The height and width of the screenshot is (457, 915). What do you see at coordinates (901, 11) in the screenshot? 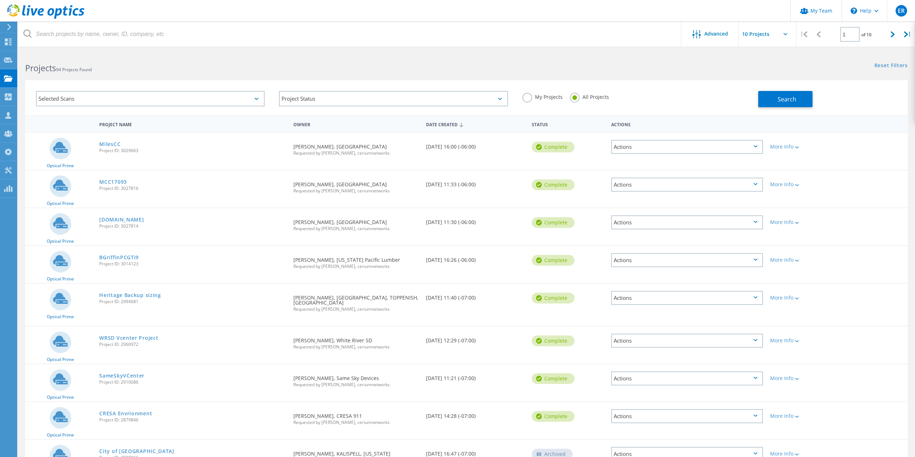
I see `span: ER` at bounding box center [901, 11].